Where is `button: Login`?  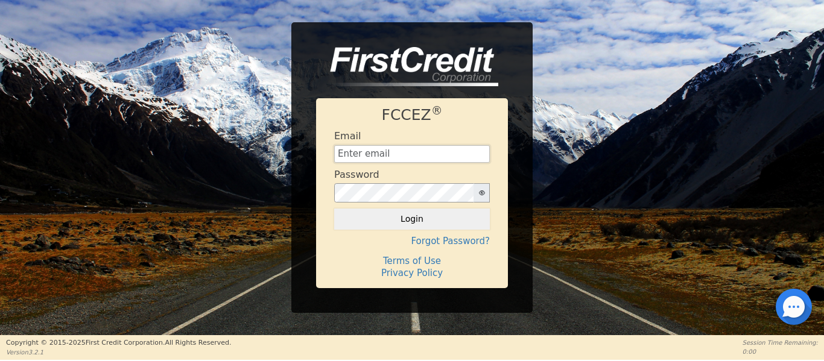
button: Login is located at coordinates (412, 219).